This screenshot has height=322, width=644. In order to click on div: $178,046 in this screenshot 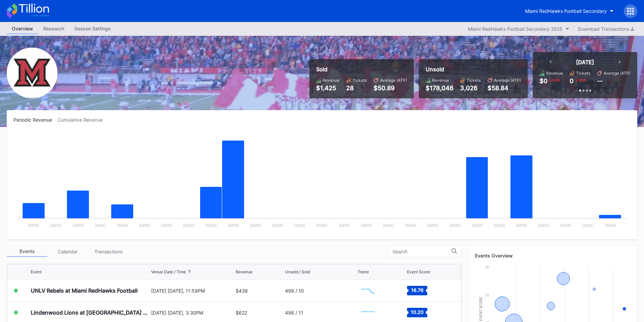, I will do `click(439, 88)`.